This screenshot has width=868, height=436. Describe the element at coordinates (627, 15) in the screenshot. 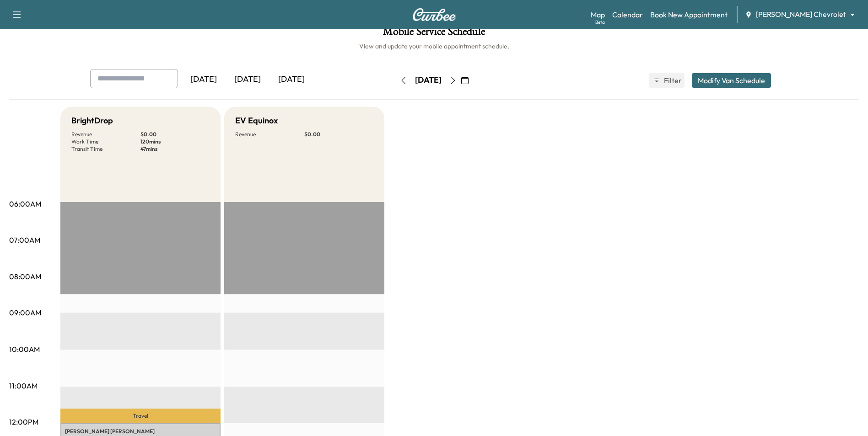

I see `a: Calendar` at that location.